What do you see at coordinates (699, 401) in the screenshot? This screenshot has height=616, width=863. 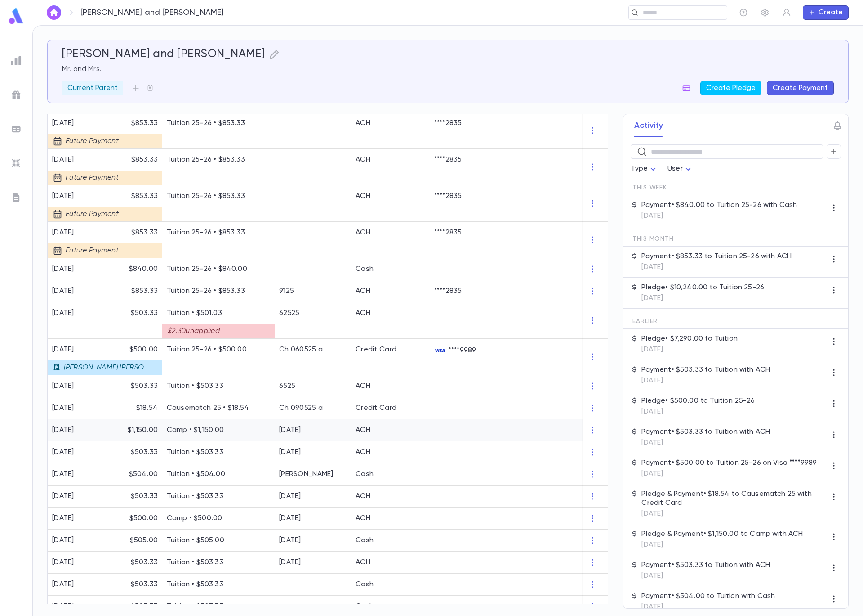 I see `p: Pledge • $500.00 to Tuition 25-26` at bounding box center [699, 401].